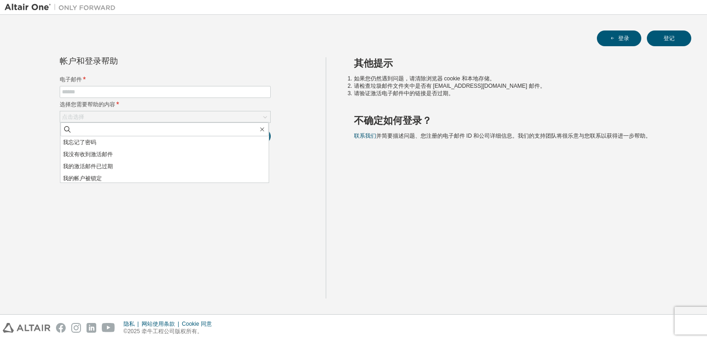 This screenshot has height=341, width=707. I want to click on li: 如果您仍然遇到问题，请清除浏览器 cookie 和本地存储。, so click(514, 79).